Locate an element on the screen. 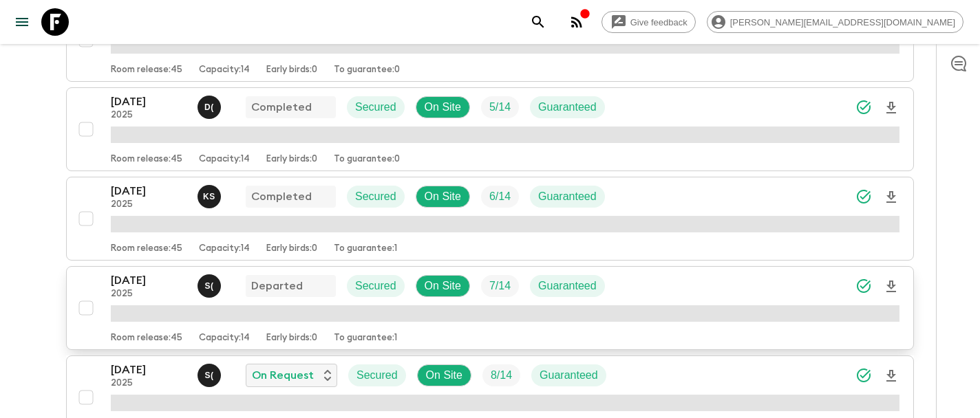 The height and width of the screenshot is (418, 980). p: Departed is located at coordinates (276, 286).